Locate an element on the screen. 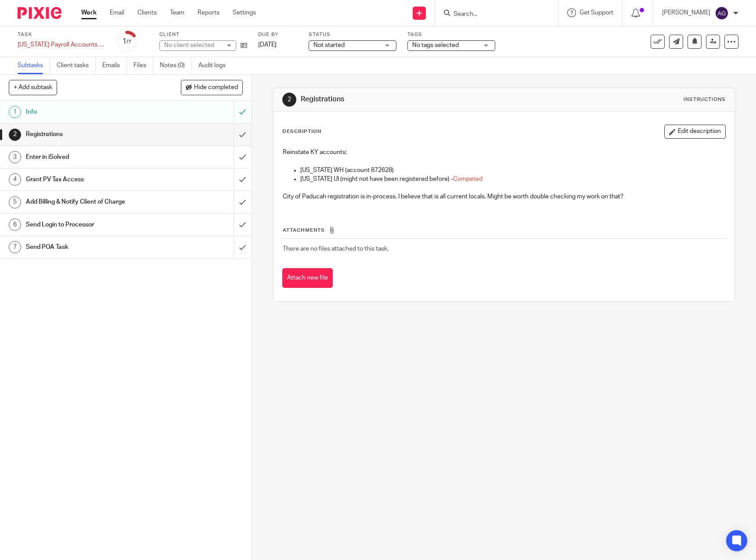  span: Attachments is located at coordinates (304, 230).